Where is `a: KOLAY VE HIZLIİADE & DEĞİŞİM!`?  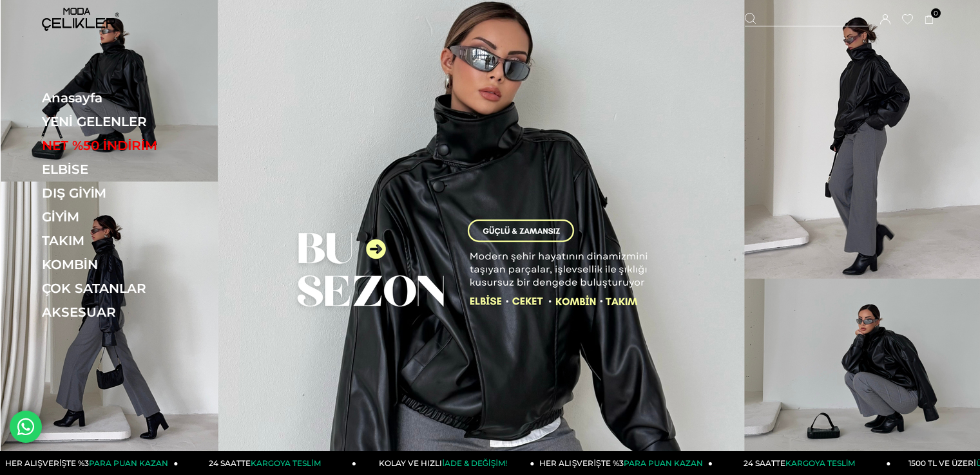 a: KOLAY VE HIZLIİADE & DEĞİŞİM! is located at coordinates (446, 464).